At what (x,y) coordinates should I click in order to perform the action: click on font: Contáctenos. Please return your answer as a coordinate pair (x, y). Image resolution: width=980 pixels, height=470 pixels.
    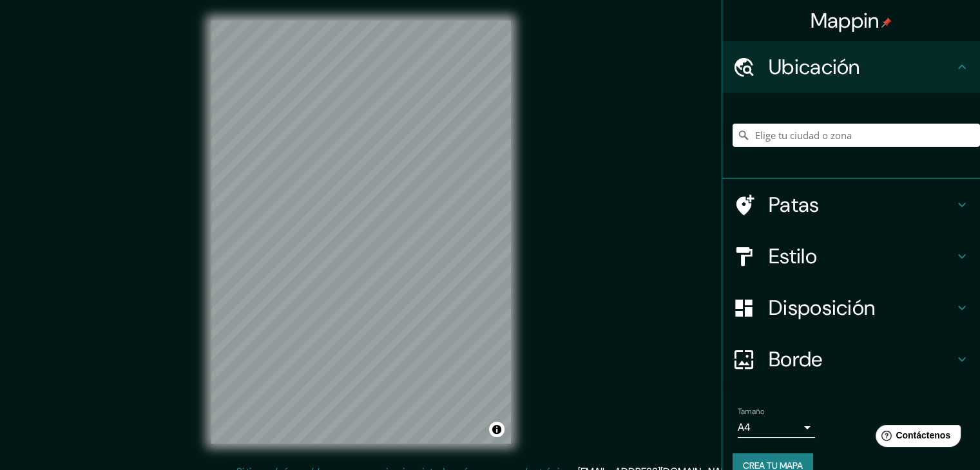
    Looking at the image, I should click on (57, 15).